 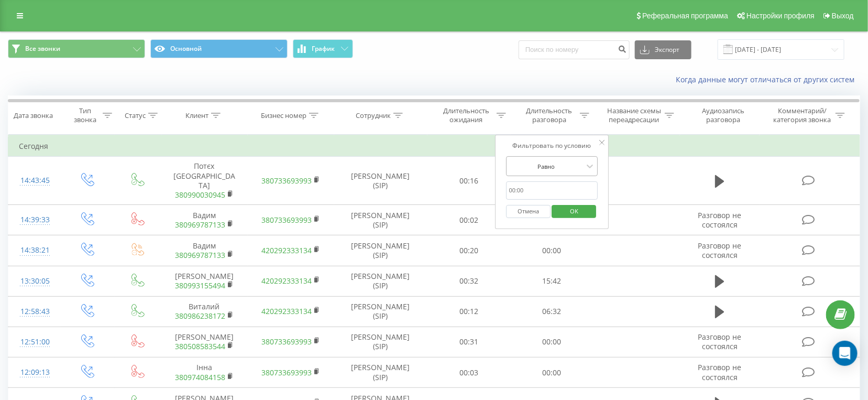 I want to click on td: 00:03, so click(x=469, y=373).